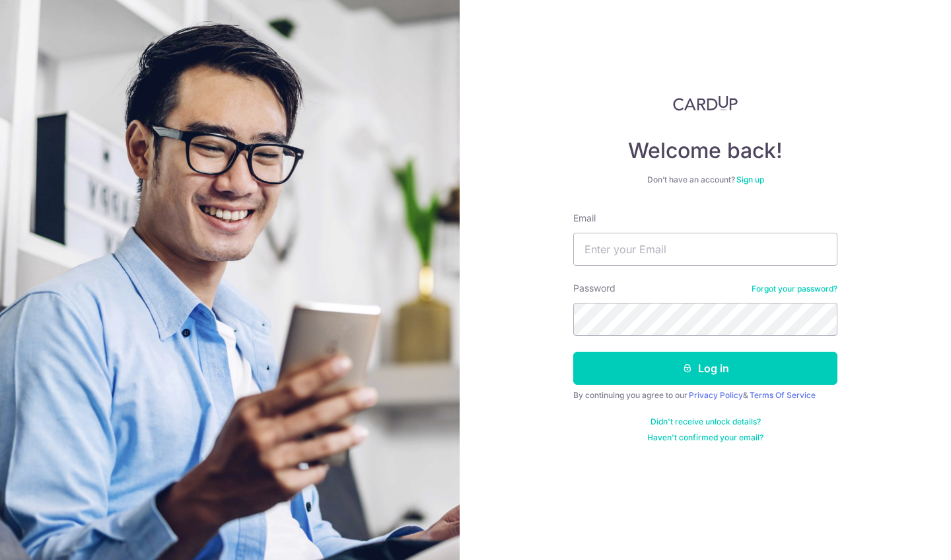  What do you see at coordinates (706, 421) in the screenshot?
I see `a: Didn't receive unlock details?` at bounding box center [706, 421].